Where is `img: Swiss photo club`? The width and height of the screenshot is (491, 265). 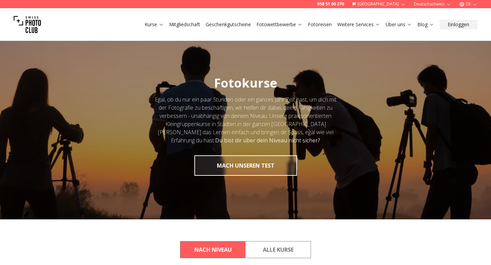
img: Swiss photo club is located at coordinates (27, 25).